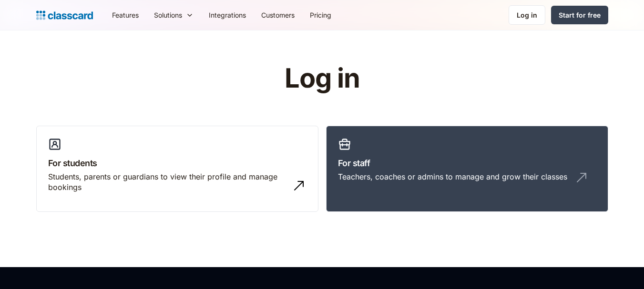 Image resolution: width=644 pixels, height=289 pixels. I want to click on h3: For students, so click(177, 163).